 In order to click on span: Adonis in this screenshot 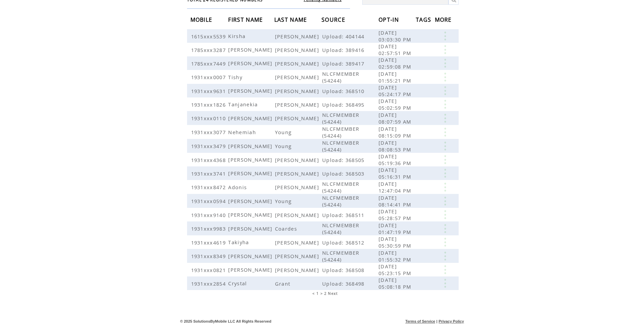, I will do `click(238, 187)`.